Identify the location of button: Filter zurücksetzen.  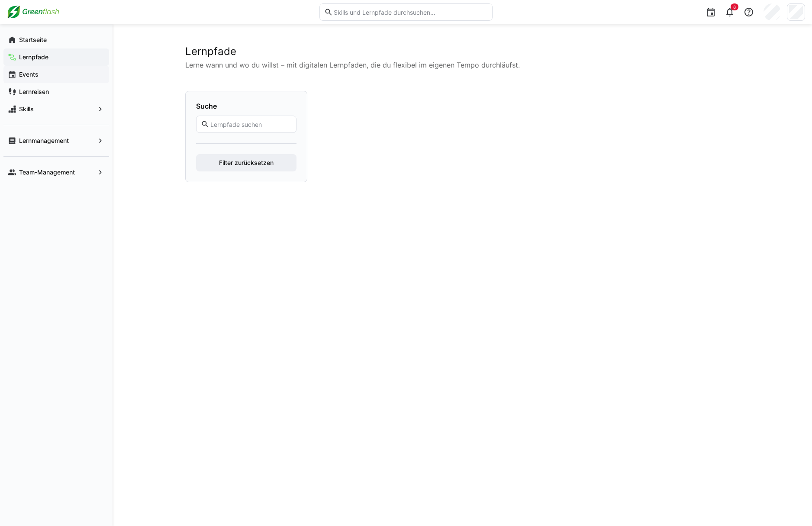
(246, 162).